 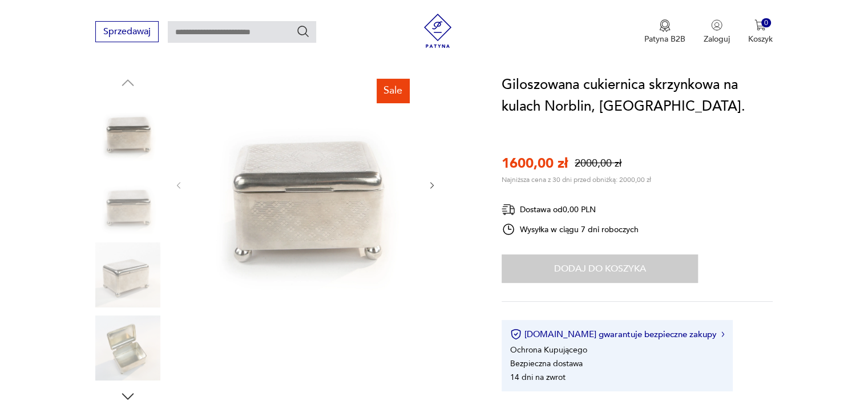 What do you see at coordinates (546, 364) in the screenshot?
I see `li: Bezpieczna dostawa` at bounding box center [546, 364].